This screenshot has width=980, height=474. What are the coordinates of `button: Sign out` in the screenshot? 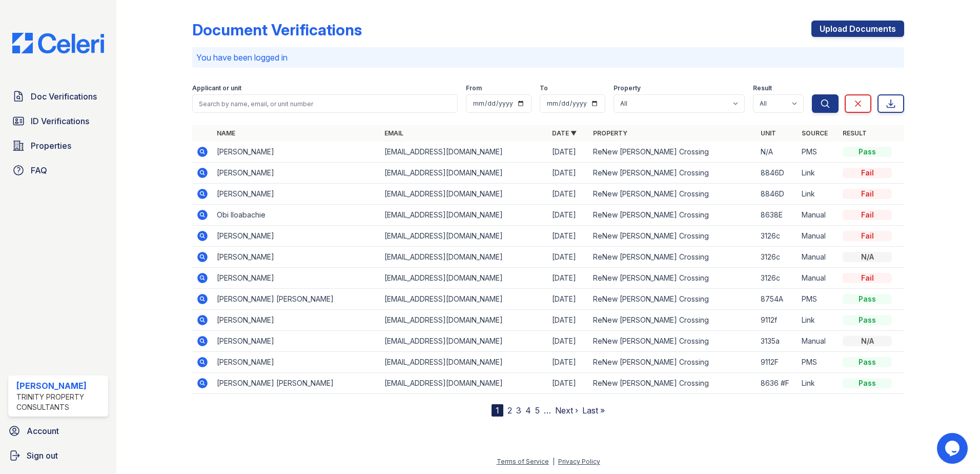 It's located at (58, 456).